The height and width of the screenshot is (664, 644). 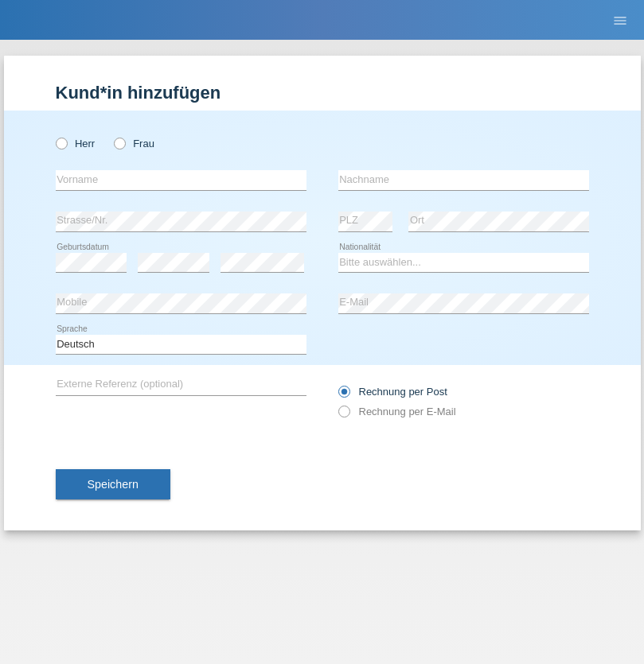 I want to click on button: Speichern, so click(x=113, y=484).